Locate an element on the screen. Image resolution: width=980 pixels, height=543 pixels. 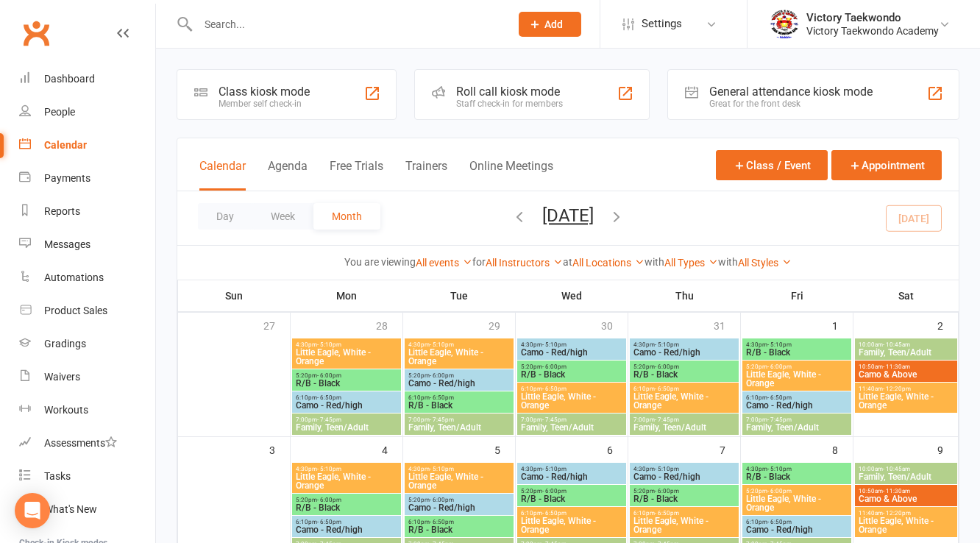
div: Member self check-in is located at coordinates (264, 104).